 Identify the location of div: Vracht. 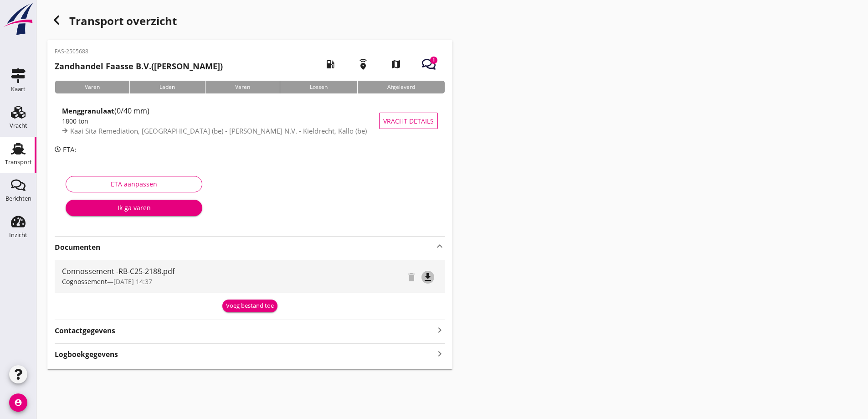
(18, 125).